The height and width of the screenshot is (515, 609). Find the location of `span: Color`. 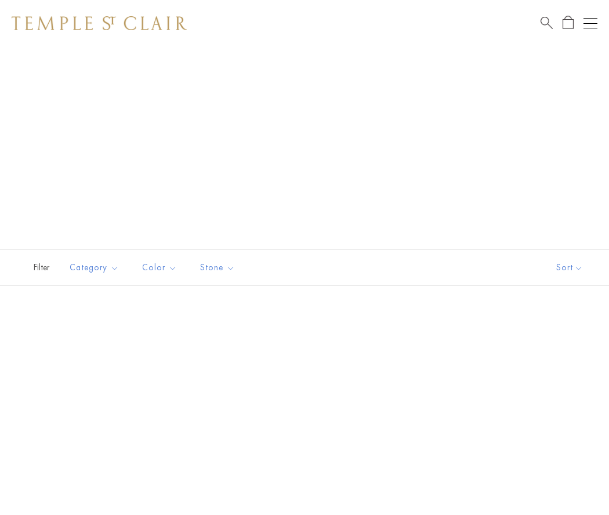

span: Color is located at coordinates (161, 267).